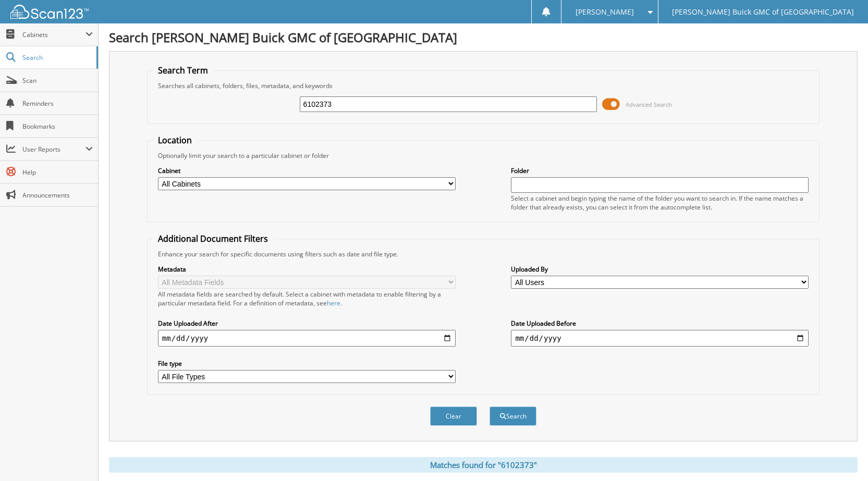  Describe the element at coordinates (306, 299) in the screenshot. I see `div: All metadata fields are searched by default. Select a cabinet with metadata to enable filtering b...` at that location.